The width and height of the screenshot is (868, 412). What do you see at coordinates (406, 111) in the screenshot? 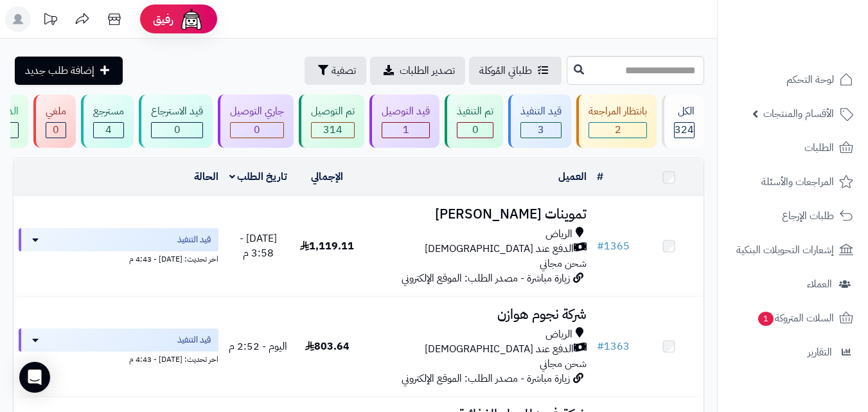
I see `div: قيد التوصيل` at bounding box center [406, 111].